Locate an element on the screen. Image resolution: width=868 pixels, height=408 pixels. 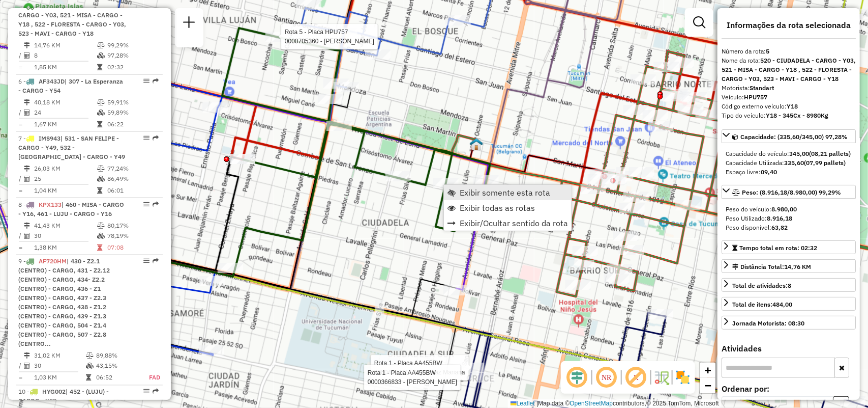
td: FAD is located at coordinates (149, 378).